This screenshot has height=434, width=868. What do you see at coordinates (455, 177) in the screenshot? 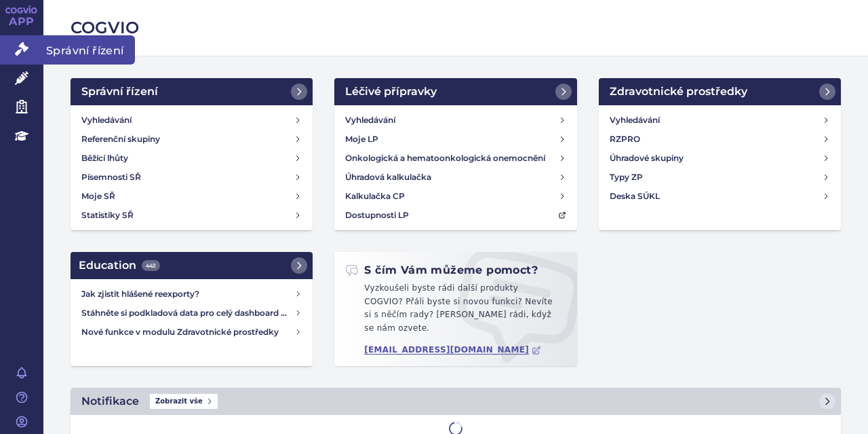
I see `a: Úhradová kalkulačka` at bounding box center [455, 177].